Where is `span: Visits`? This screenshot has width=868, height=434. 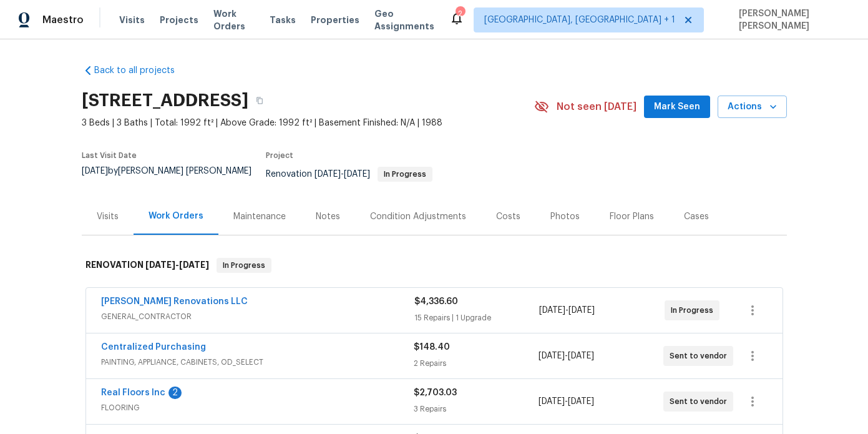 span: Visits is located at coordinates (132, 20).